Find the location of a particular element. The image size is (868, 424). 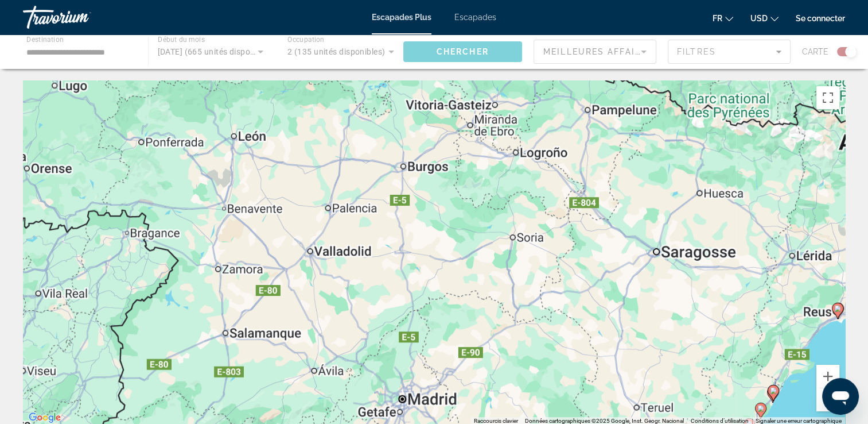

a: Escapades is located at coordinates (475, 17).